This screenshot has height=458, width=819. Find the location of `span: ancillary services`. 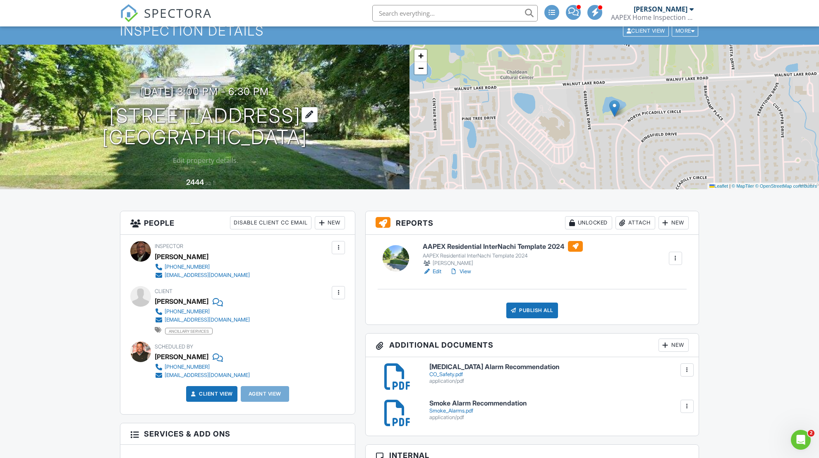

span: ancillary services is located at coordinates (189, 331).